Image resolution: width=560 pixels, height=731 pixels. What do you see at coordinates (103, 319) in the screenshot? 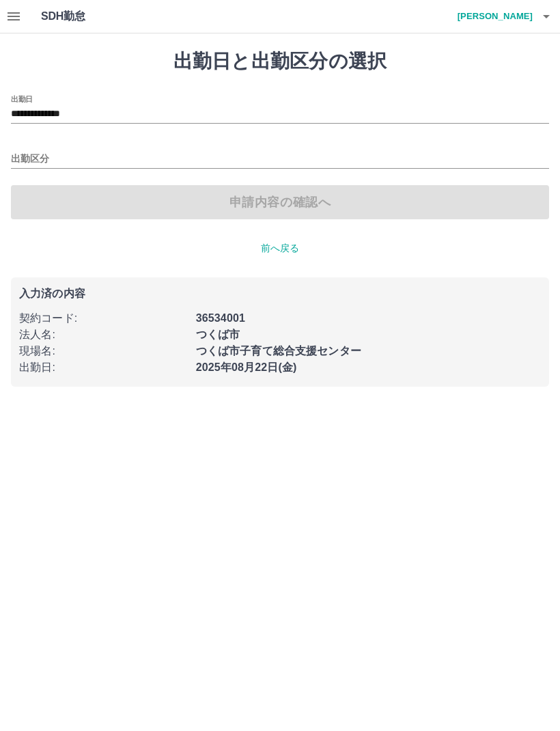
I see `p: 契約コード :` at bounding box center [103, 319].